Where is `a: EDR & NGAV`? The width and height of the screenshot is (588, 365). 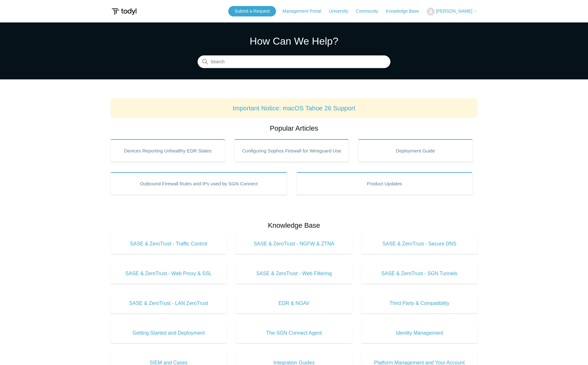 a: EDR & NGAV is located at coordinates (294, 303).